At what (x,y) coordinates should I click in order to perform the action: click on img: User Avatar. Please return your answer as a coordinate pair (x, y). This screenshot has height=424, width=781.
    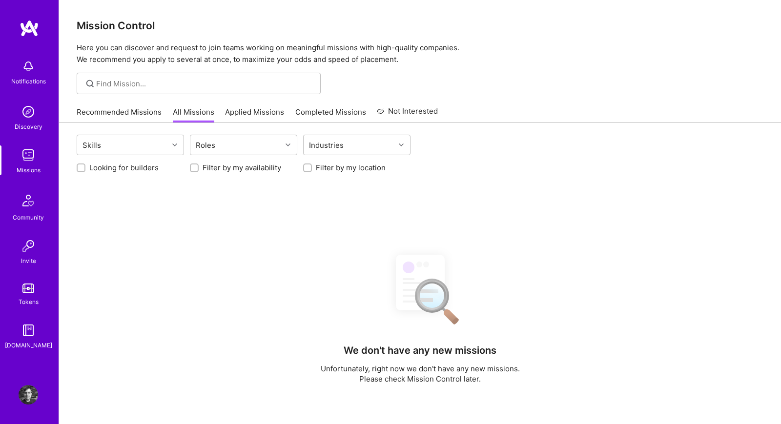
    Looking at the image, I should click on (28, 395).